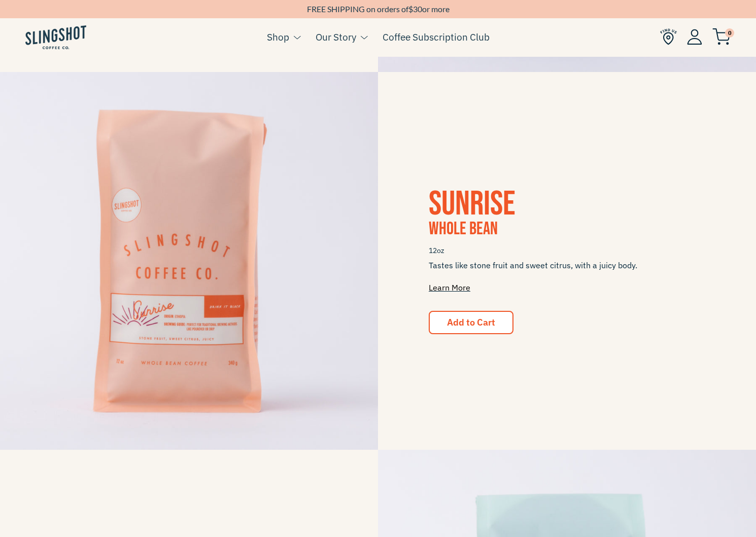  I want to click on span: 0, so click(730, 33).